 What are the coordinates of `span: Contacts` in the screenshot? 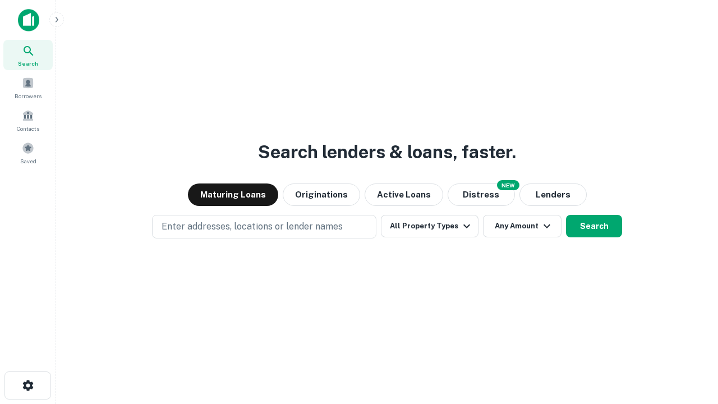 It's located at (28, 128).